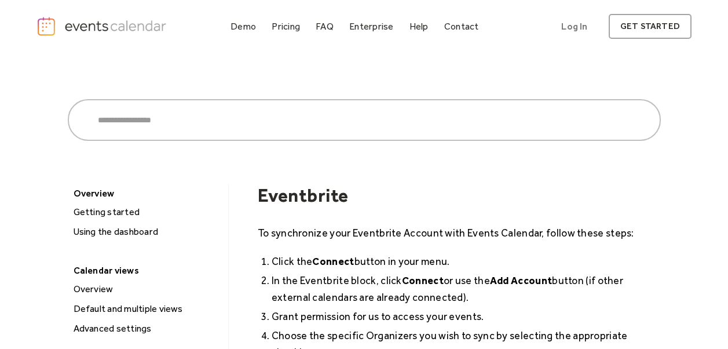 The width and height of the screenshot is (728, 349). What do you see at coordinates (147, 328) in the screenshot?
I see `div: Advanced settings` at bounding box center [147, 328].